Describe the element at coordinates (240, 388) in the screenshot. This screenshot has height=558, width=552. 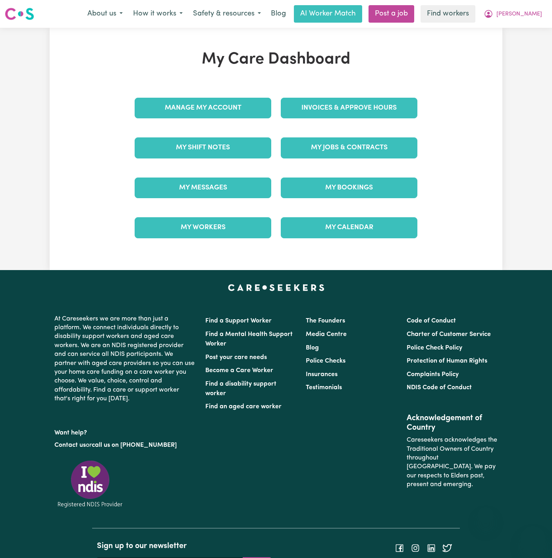
I see `a: Find a disability support worker` at that location.